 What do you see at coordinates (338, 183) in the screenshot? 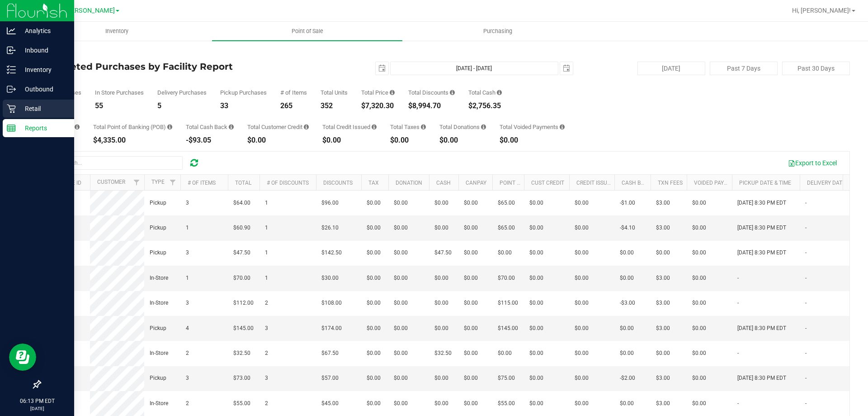
I see `a: Discounts` at bounding box center [338, 183].